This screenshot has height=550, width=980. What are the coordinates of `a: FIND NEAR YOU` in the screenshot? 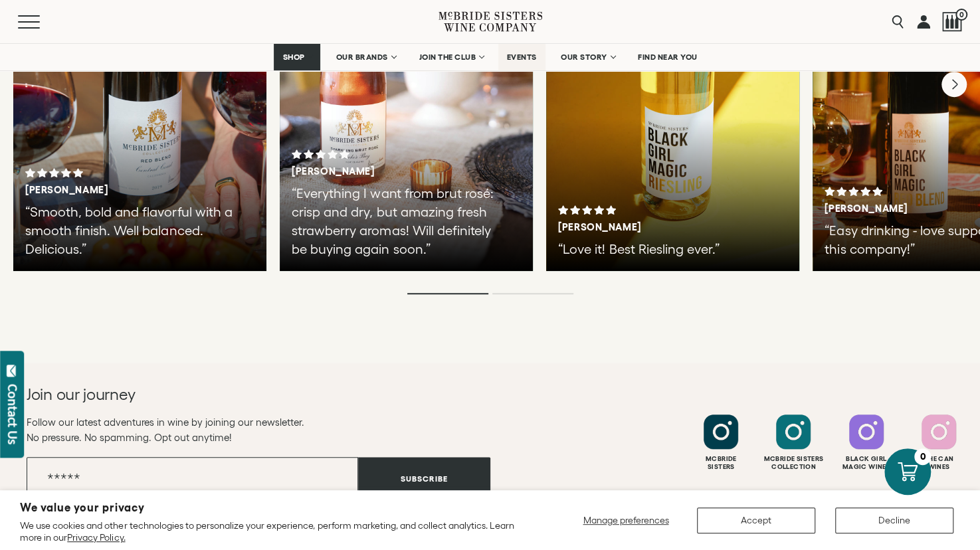 It's located at (668, 57).